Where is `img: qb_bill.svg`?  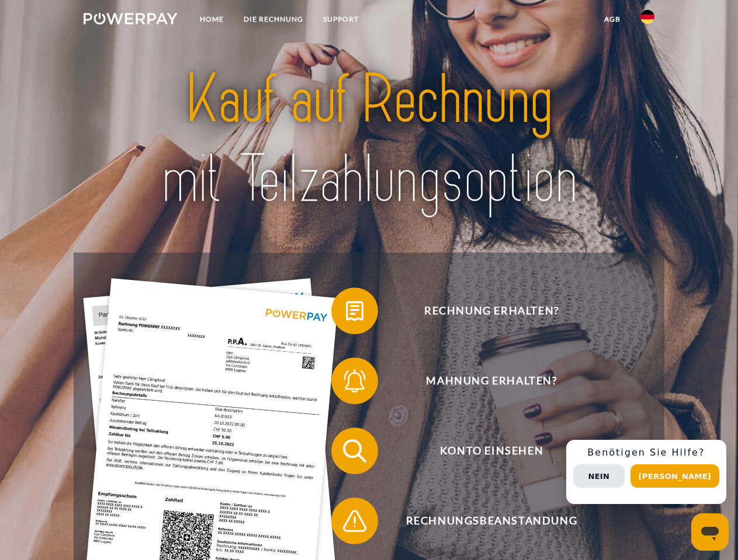
img: qb_bill.svg is located at coordinates (355, 311).